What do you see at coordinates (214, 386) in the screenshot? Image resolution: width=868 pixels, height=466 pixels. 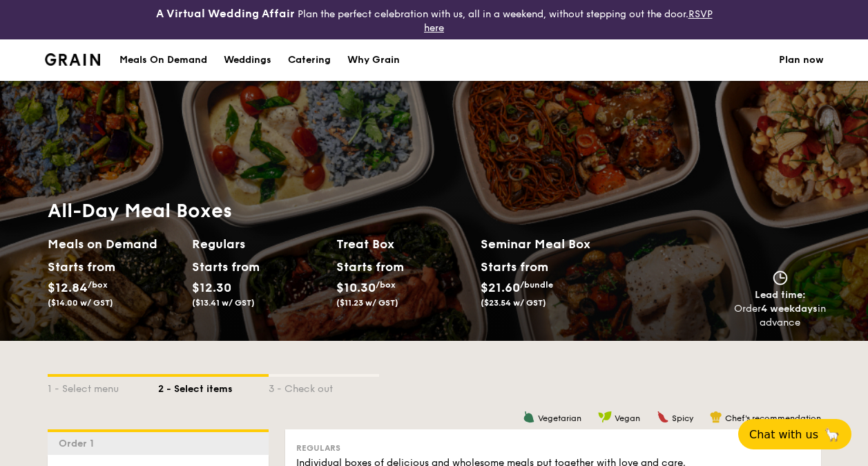 I see `div: 2 - Select items` at bounding box center [214, 386].